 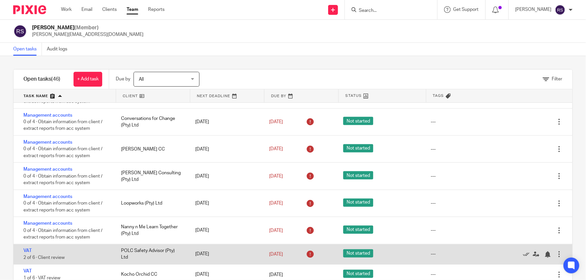 I want to click on a: Mark as done, so click(x=528, y=255).